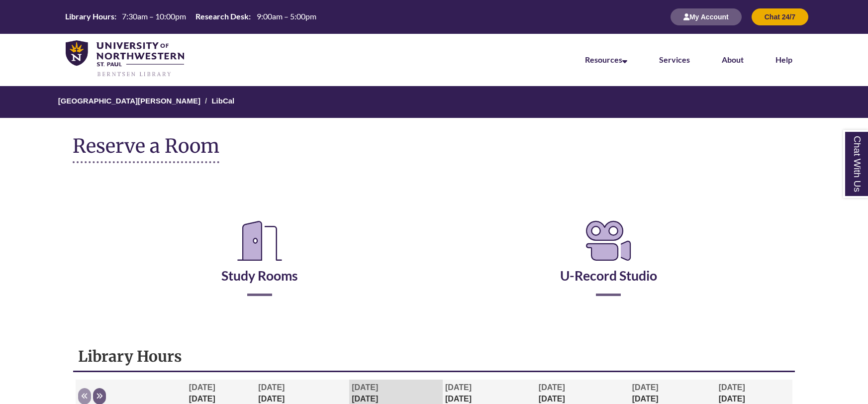 This screenshot has height=404, width=868. Describe the element at coordinates (287, 16) in the screenshot. I see `span: 9:00am – 5:00pm` at that location.